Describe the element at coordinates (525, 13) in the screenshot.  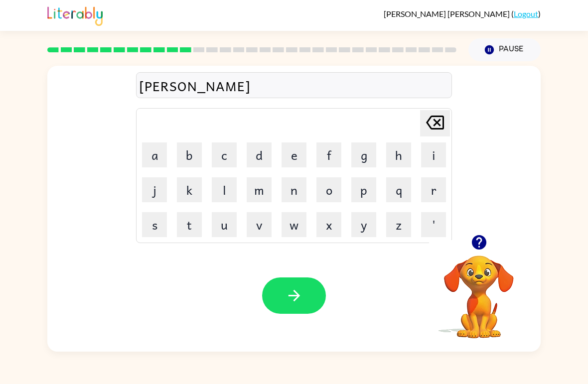
I see `a: Logout` at that location.